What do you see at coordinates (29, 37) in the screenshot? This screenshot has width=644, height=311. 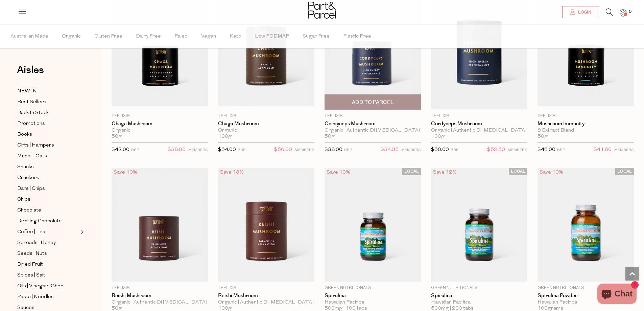 I see `span: Australian Made` at bounding box center [29, 37].